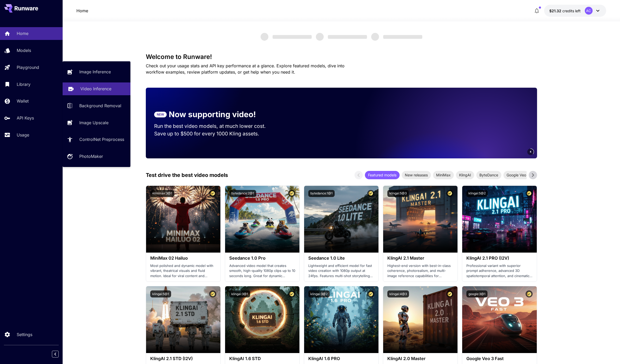 The image size is (620, 364). What do you see at coordinates (94, 123) in the screenshot?
I see `p: Image Upscale` at bounding box center [94, 123].